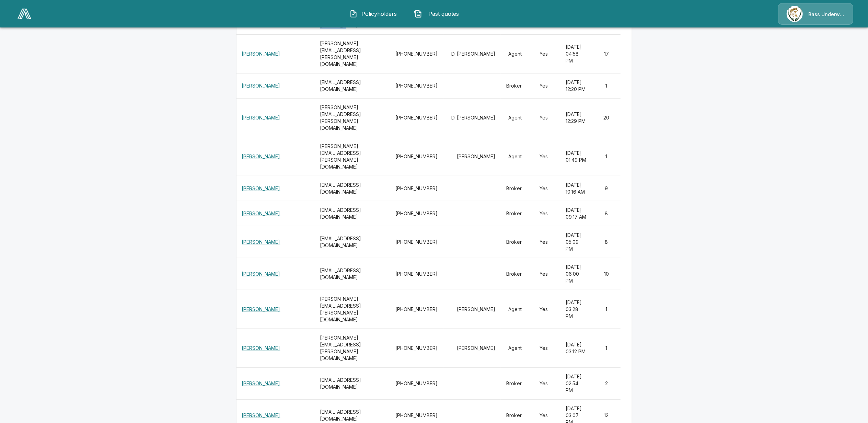 The height and width of the screenshot is (423, 868). Describe the element at coordinates (353, 14) in the screenshot. I see `img: Policyholders Icon` at that location.